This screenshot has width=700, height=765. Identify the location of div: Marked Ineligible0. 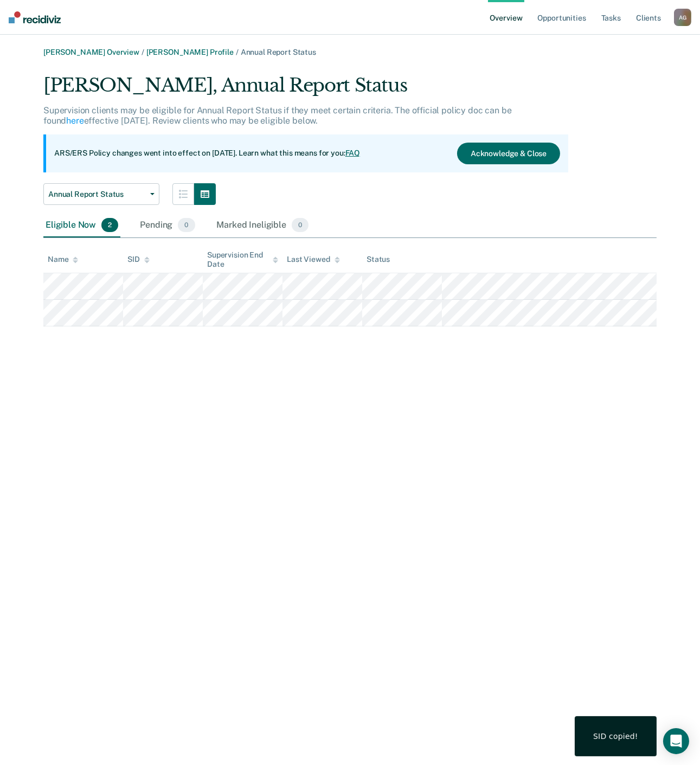
(263, 225).